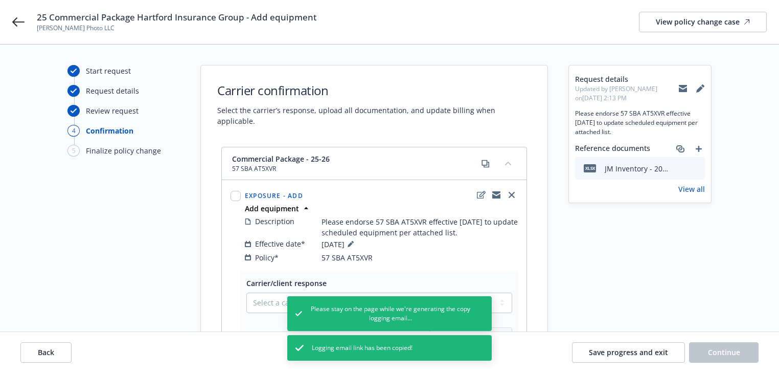 The height and width of the screenshot is (373, 779). Describe the element at coordinates (281, 159) in the screenshot. I see `span: Commercial Package - 25-26` at that location.